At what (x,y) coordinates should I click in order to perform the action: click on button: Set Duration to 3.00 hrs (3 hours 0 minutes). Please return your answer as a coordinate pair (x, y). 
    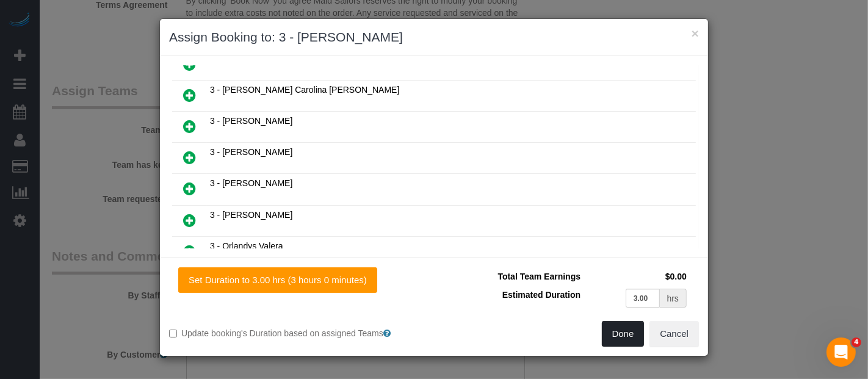
    Looking at the image, I should click on (278, 280).